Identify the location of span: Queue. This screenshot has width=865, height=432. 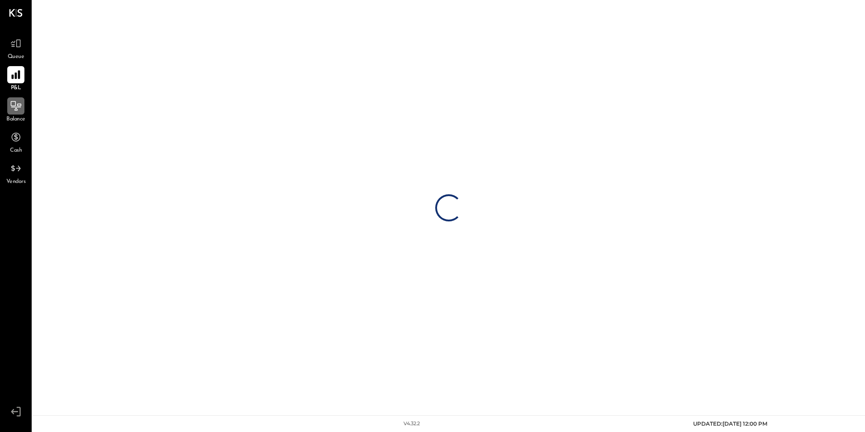
(16, 57).